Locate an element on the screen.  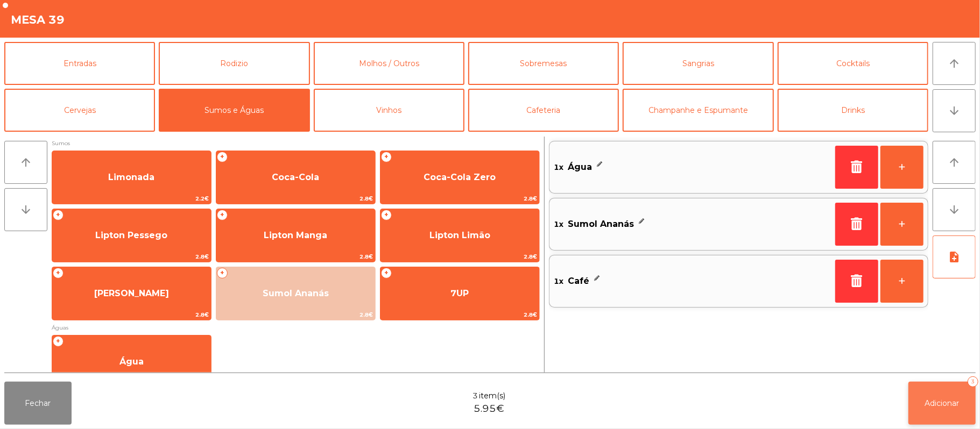
span: item(s) is located at coordinates (492, 396).